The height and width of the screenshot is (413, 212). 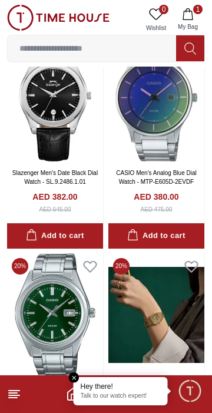 What do you see at coordinates (156, 19) in the screenshot?
I see `a: 0Wishlist` at bounding box center [156, 19].